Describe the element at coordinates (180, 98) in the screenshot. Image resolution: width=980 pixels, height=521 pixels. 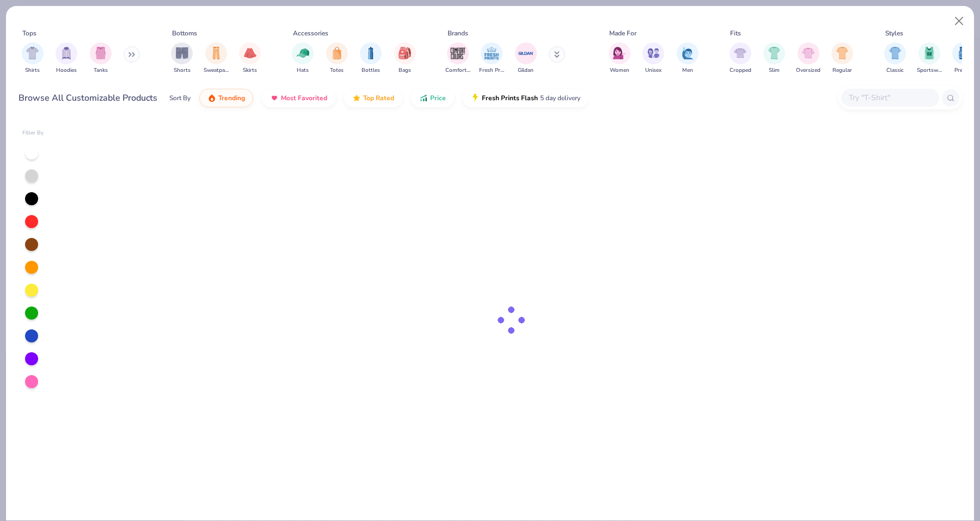
I see `div: Sort By` at that location.